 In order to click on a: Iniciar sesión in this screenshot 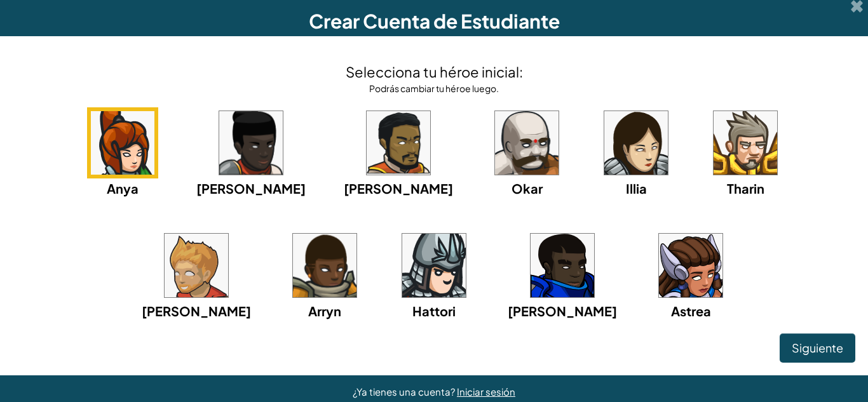, I will do `click(486, 391)`.